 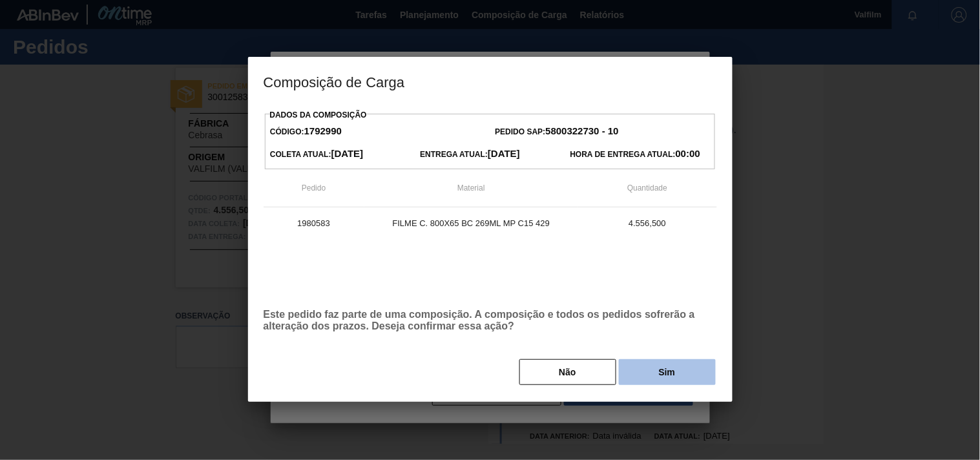 I want to click on td: 1980583, so click(x=314, y=224).